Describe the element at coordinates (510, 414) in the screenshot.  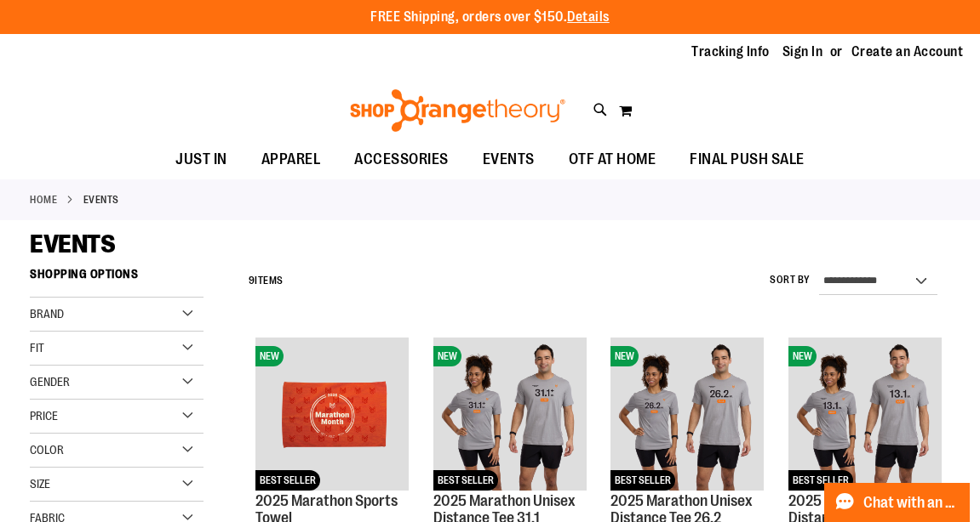
I see `img: 2025 Marathon Unisex Distance Tee 31.1` at that location.